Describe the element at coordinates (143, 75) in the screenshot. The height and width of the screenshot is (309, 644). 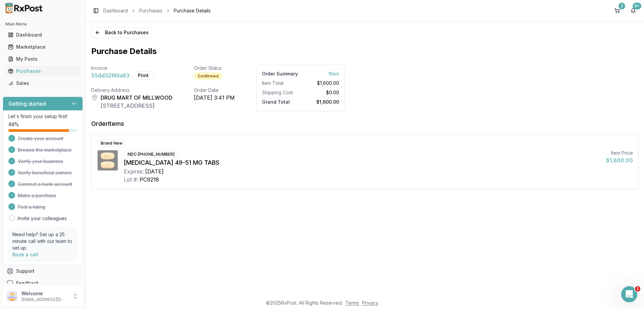
I see `button: Print` at that location.